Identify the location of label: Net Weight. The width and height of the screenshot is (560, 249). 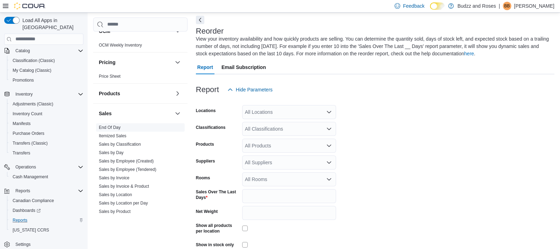
(207, 212).